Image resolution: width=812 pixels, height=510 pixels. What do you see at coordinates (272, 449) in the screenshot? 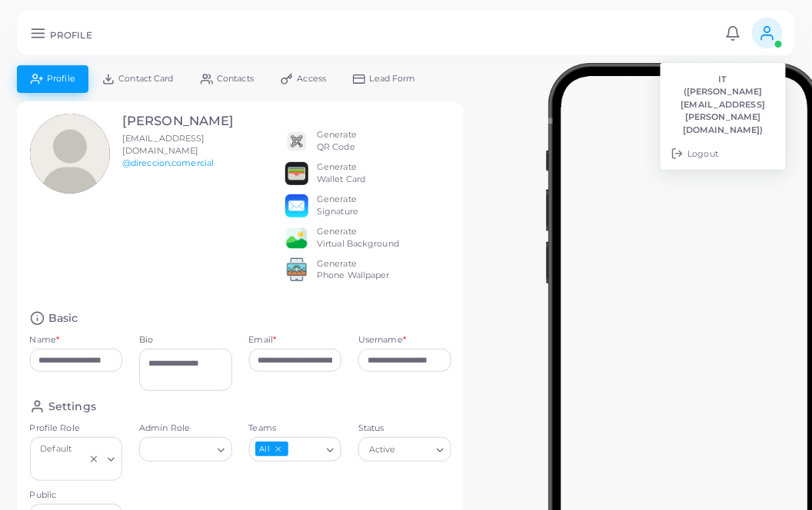
I see `span: All` at bounding box center [272, 449].